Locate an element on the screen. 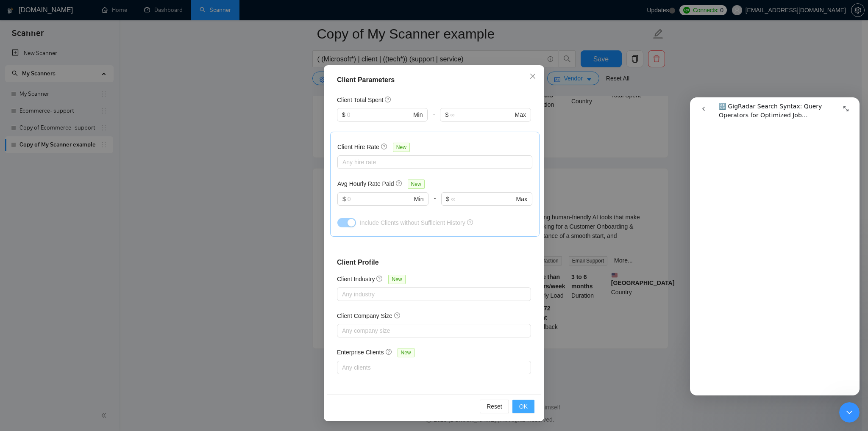  button: Expand window is located at coordinates (156, 11).